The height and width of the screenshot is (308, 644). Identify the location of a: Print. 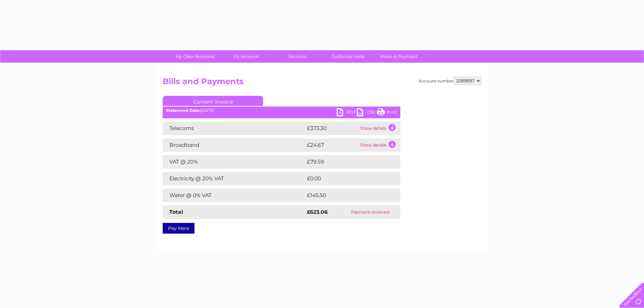
(387, 113).